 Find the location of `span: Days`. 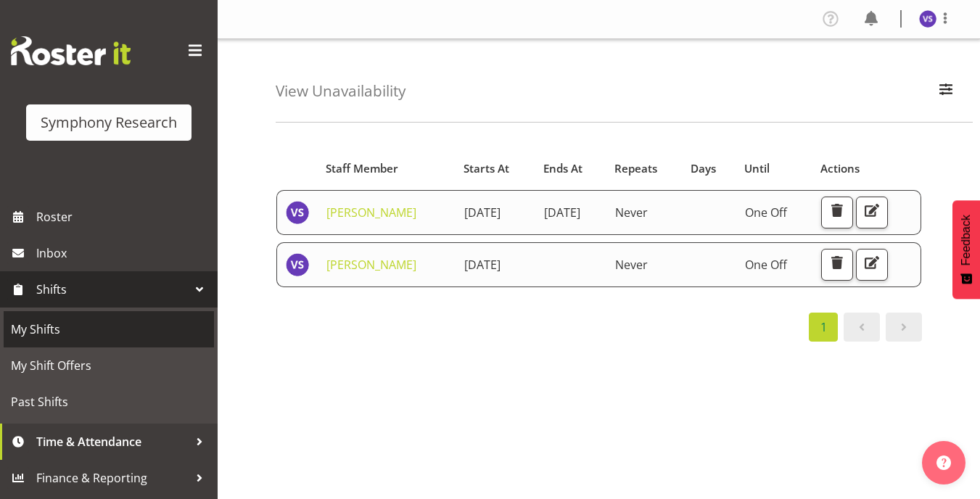

span: Days is located at coordinates (703, 168).